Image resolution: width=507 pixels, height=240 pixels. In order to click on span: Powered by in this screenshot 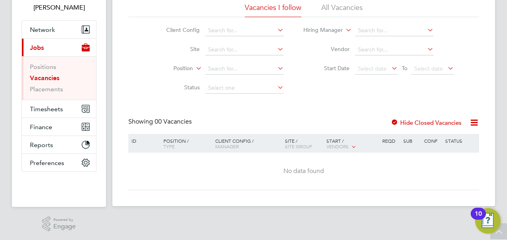, I will do `click(65, 220)`.